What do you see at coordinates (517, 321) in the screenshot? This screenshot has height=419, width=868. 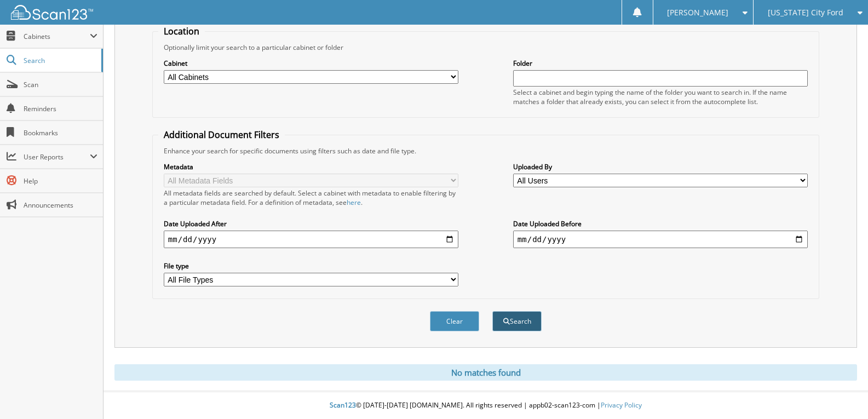 I see `button: Search` at bounding box center [517, 321].